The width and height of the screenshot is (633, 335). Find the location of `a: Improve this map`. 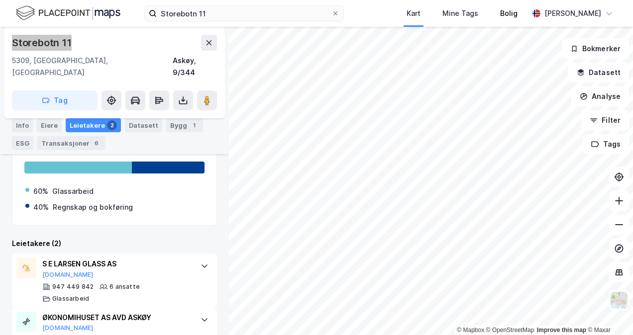

a: Improve this map is located at coordinates (561, 330).